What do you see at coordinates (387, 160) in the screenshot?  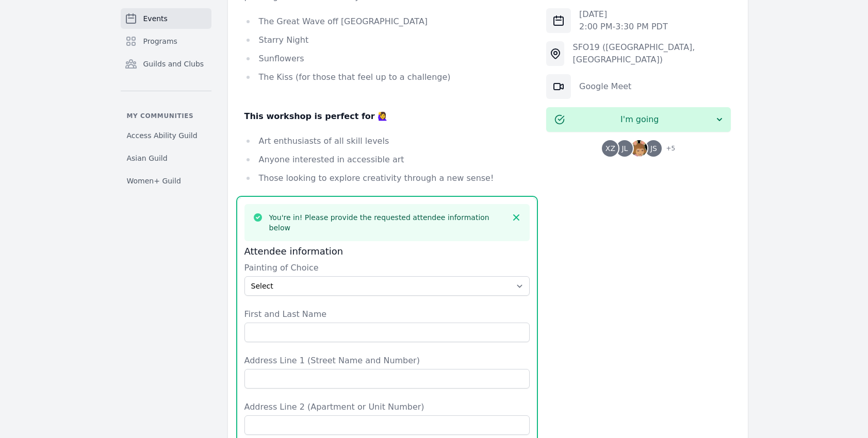 I see `li: Anyone interested in accessible art` at bounding box center [387, 160].